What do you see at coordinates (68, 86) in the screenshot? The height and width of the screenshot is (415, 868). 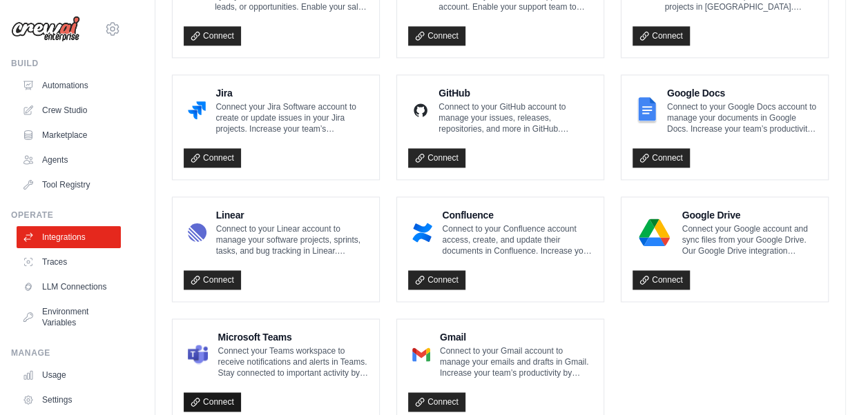 I see `a: Automations` at bounding box center [68, 86].